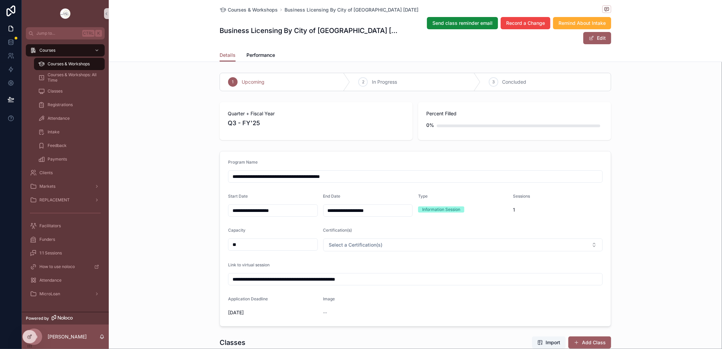  Describe the element at coordinates (69, 159) in the screenshot. I see `a: Payments` at that location.